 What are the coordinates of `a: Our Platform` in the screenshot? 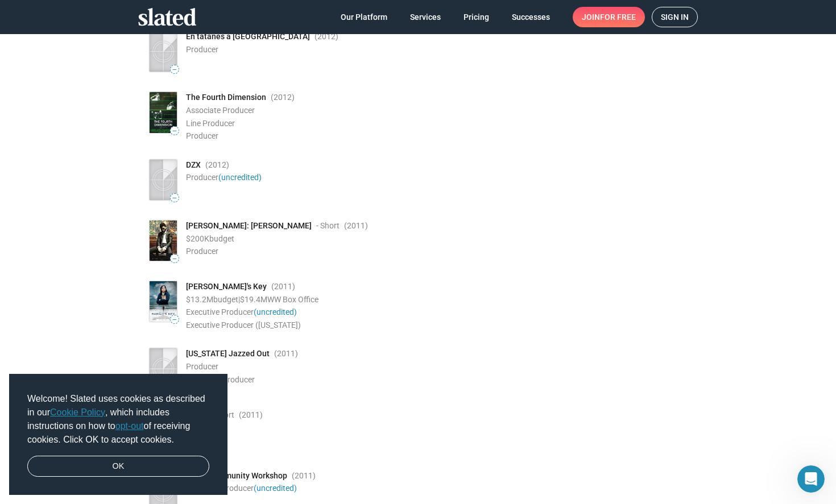 It's located at (364, 17).